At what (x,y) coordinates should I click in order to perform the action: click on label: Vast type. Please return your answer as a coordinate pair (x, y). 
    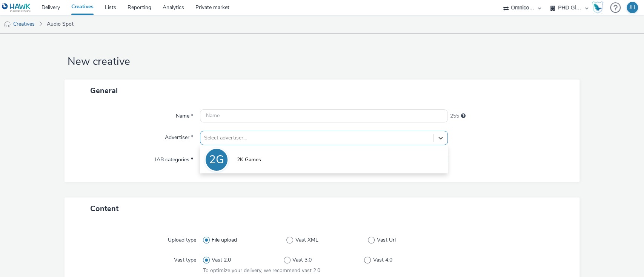
    Looking at the image, I should click on (185, 258).